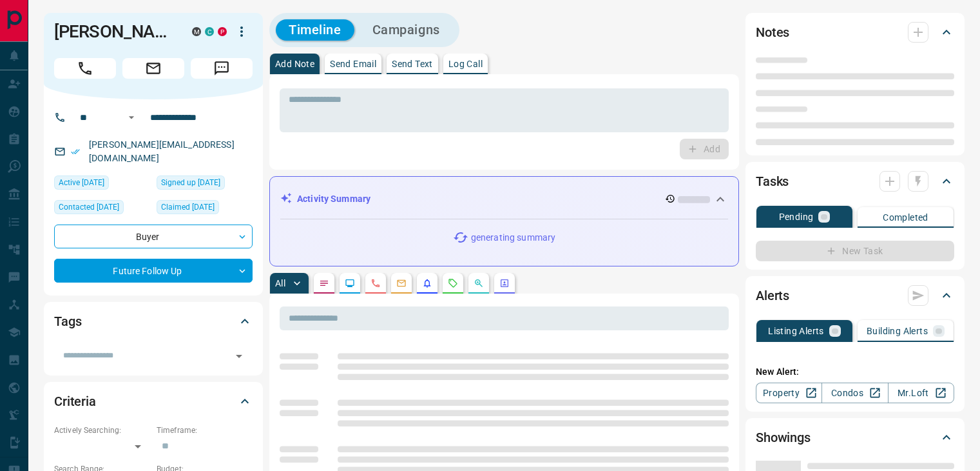  I want to click on p: New Alert:, so click(855, 372).